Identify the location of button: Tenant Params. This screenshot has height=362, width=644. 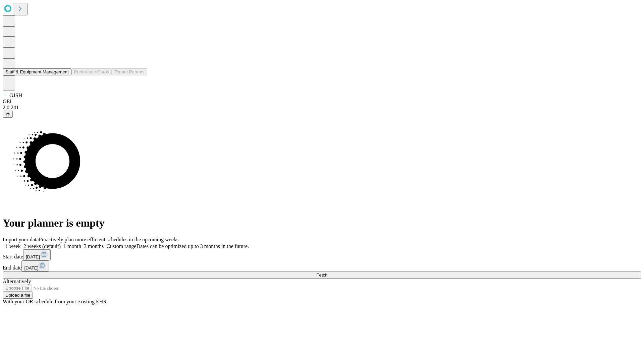
(130, 72).